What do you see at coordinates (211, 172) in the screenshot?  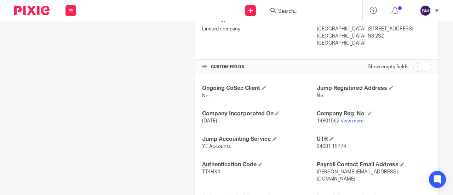 I see `span: TT4HX4` at bounding box center [211, 172].